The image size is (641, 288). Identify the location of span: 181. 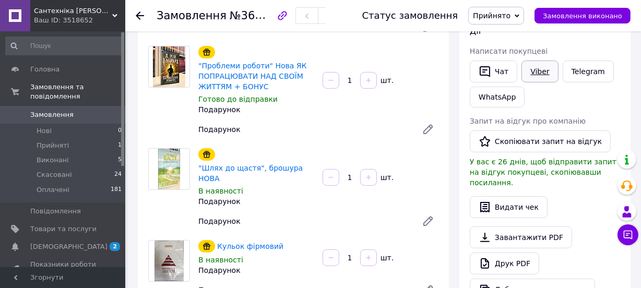
(116, 190).